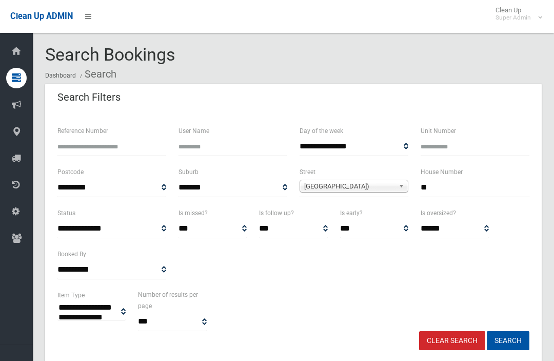 This screenshot has width=554, height=361. What do you see at coordinates (188, 172) in the screenshot?
I see `label: Suburb` at bounding box center [188, 172].